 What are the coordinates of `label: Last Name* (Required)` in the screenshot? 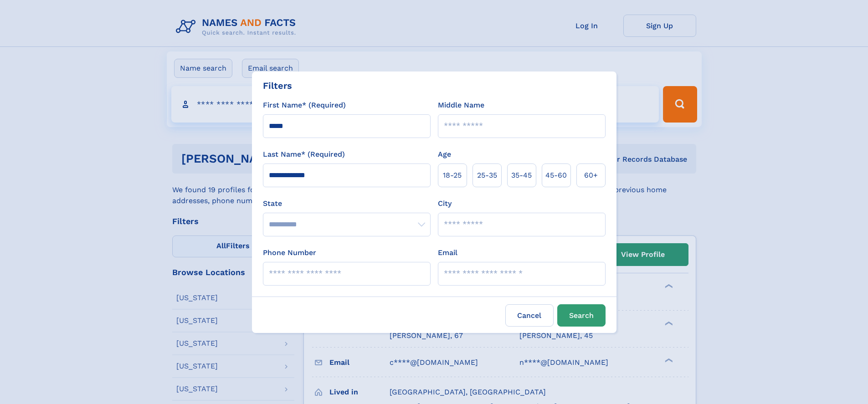 It's located at (304, 154).